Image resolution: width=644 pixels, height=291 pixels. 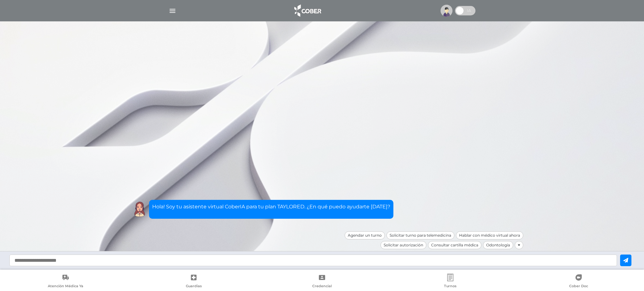 I want to click on a: Atención Médica Ya, so click(x=65, y=282).